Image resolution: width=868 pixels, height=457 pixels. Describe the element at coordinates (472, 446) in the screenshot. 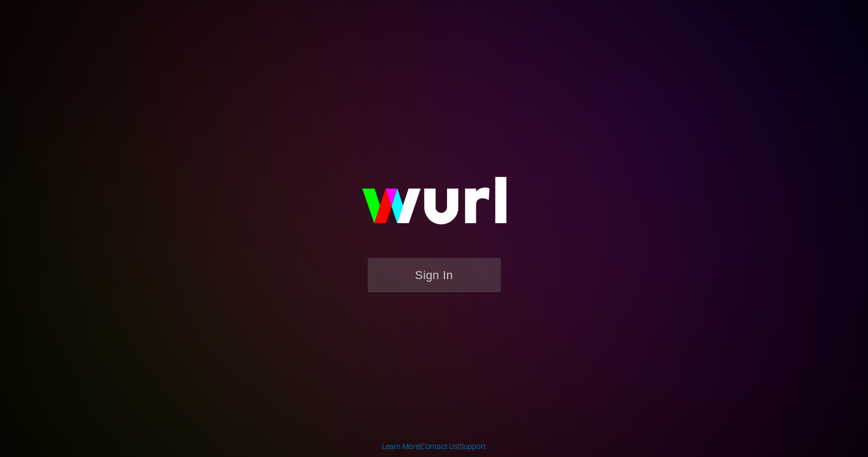

I see `a: Support` at that location.